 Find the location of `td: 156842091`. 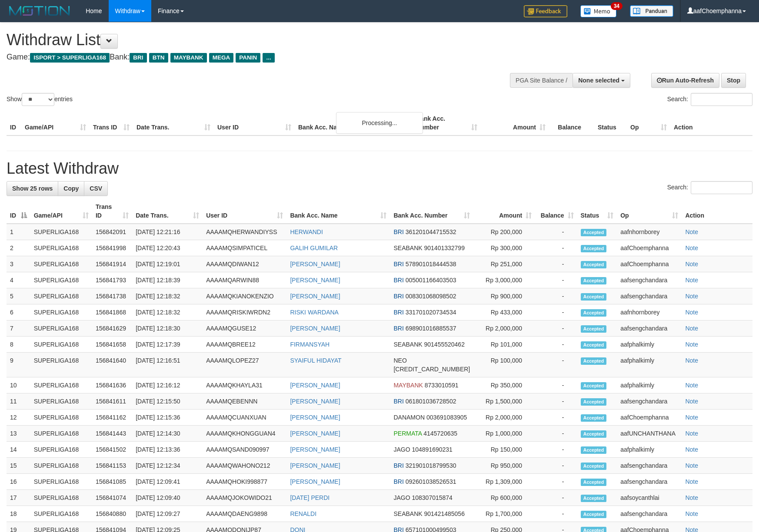

td: 156842091 is located at coordinates (112, 232).